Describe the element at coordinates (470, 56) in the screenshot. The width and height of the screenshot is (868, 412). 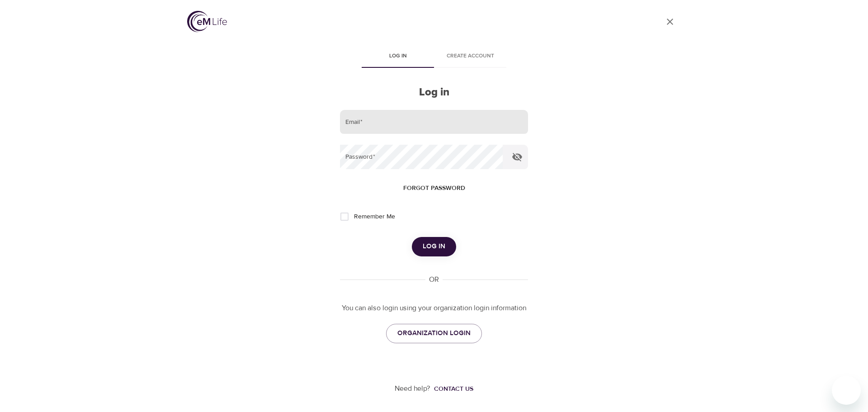
I see `span: Create account` at that location.